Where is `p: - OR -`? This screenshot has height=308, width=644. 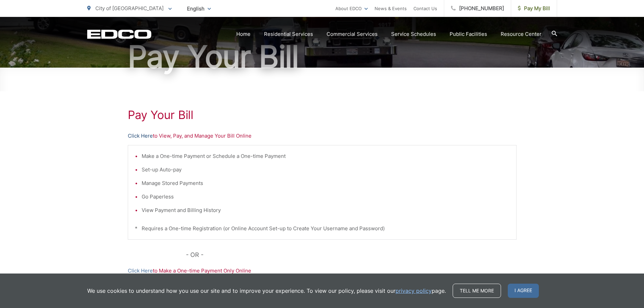
p: - OR - is located at coordinates (351, 255).